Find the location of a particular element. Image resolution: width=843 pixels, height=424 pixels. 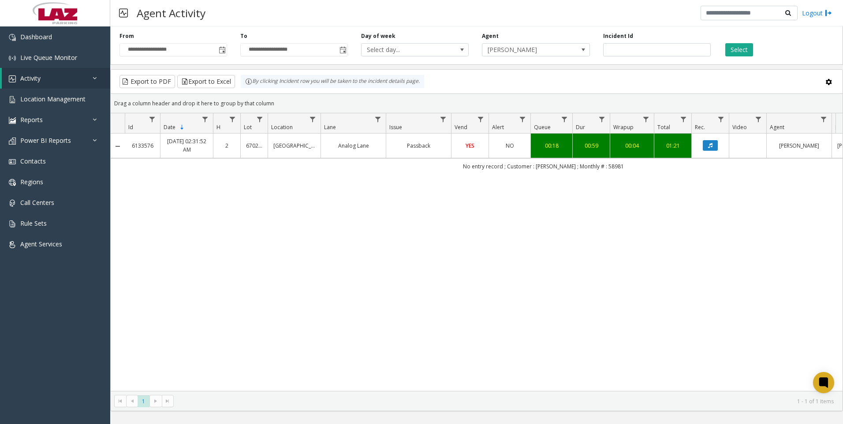

div: 01:21 is located at coordinates (673, 146).